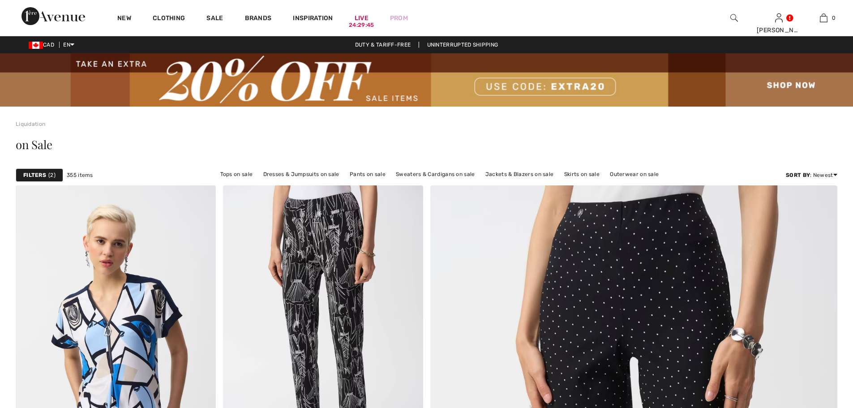 Image resolution: width=853 pixels, height=408 pixels. I want to click on span: 0, so click(834, 18).